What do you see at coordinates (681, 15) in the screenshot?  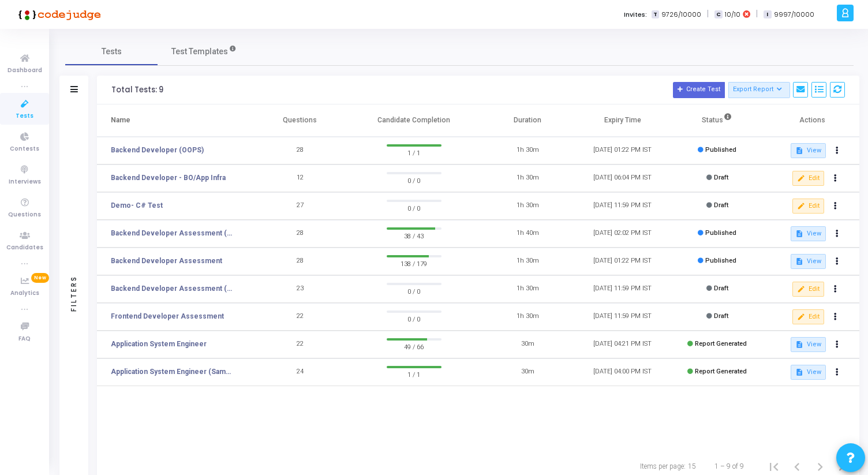 I see `span: 9726/10000` at bounding box center [681, 15].